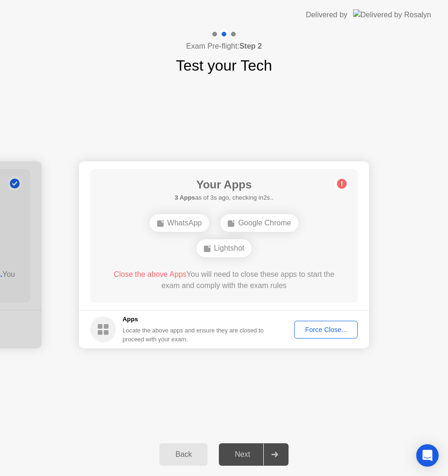 This screenshot has height=476, width=448. Describe the element at coordinates (224, 66) in the screenshot. I see `h1: Test your Tech` at that location.